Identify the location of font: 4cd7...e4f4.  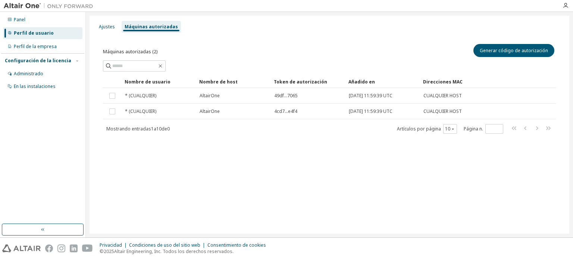
(286, 111).